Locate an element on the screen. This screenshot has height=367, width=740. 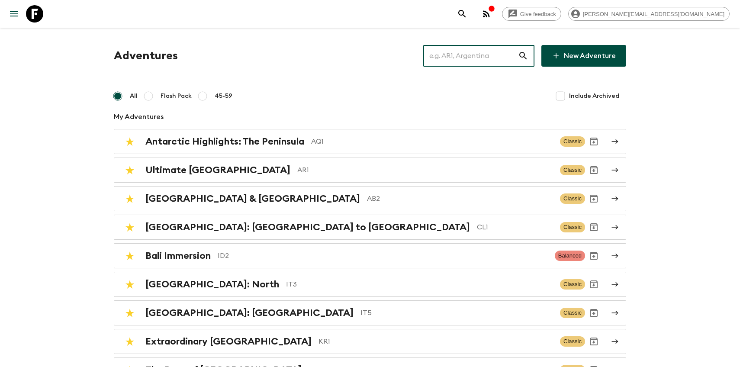
p: CL1 is located at coordinates (515, 227).